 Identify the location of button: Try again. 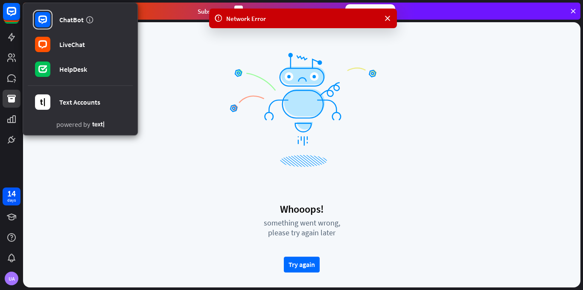
(302, 264).